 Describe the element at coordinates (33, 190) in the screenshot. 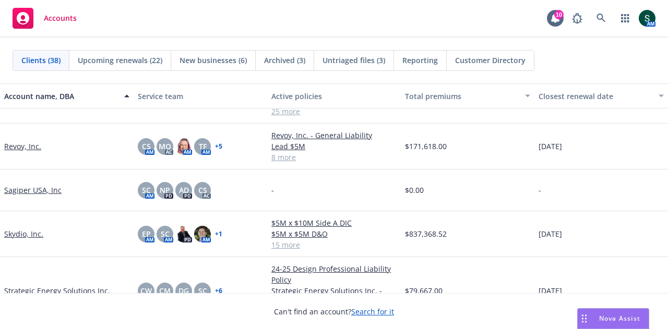

I see `a: Sagiper USA, Inc` at that location.